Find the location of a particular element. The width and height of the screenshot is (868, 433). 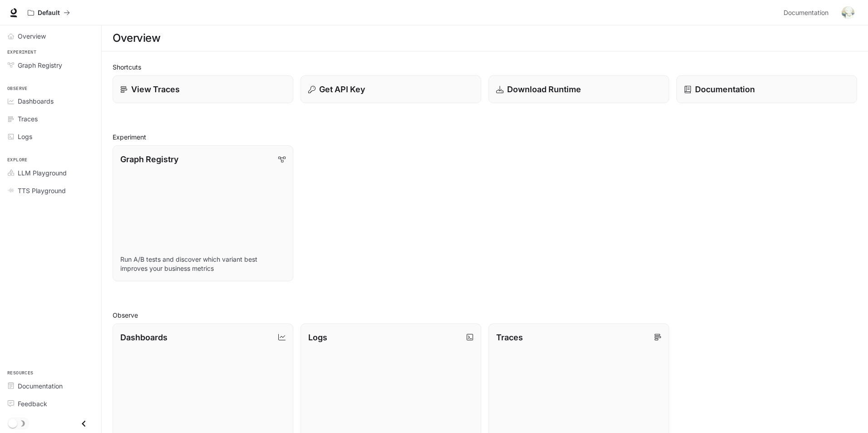

span: Dark mode toggle is located at coordinates (13, 423).